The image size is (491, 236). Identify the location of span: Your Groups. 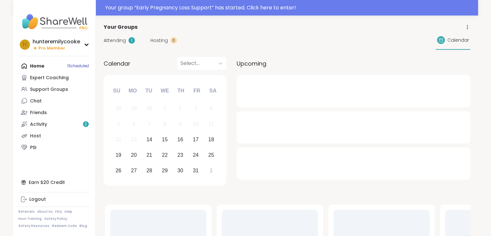
(120, 27).